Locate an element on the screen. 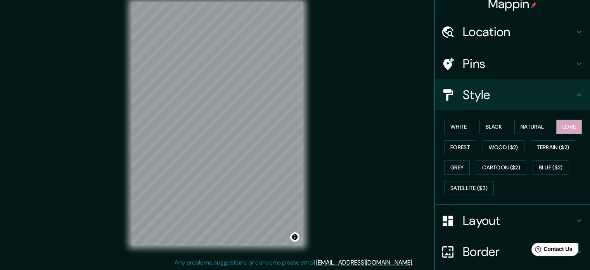 The width and height of the screenshot is (590, 270). div: Style is located at coordinates (512, 95).